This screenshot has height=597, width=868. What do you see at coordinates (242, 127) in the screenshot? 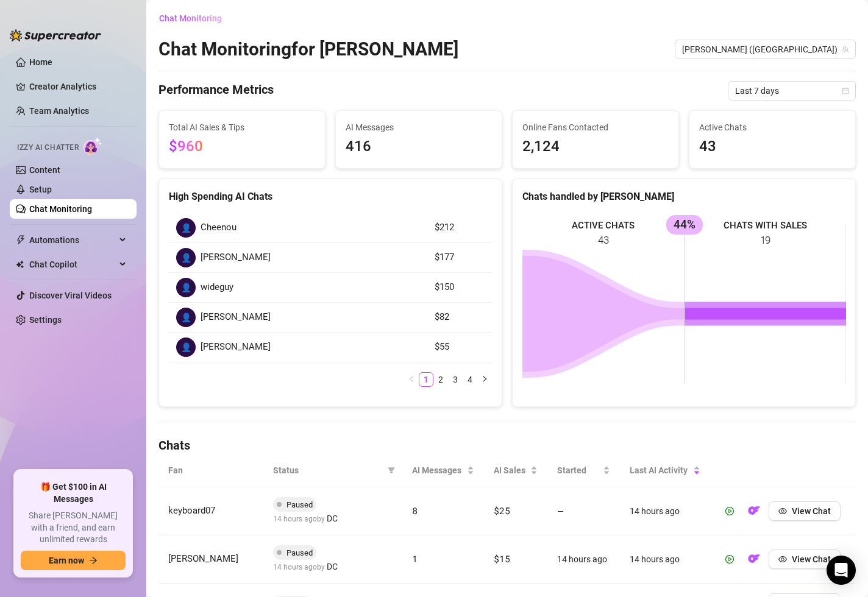
I see `span: Total AI Sales & Tips` at bounding box center [242, 127].